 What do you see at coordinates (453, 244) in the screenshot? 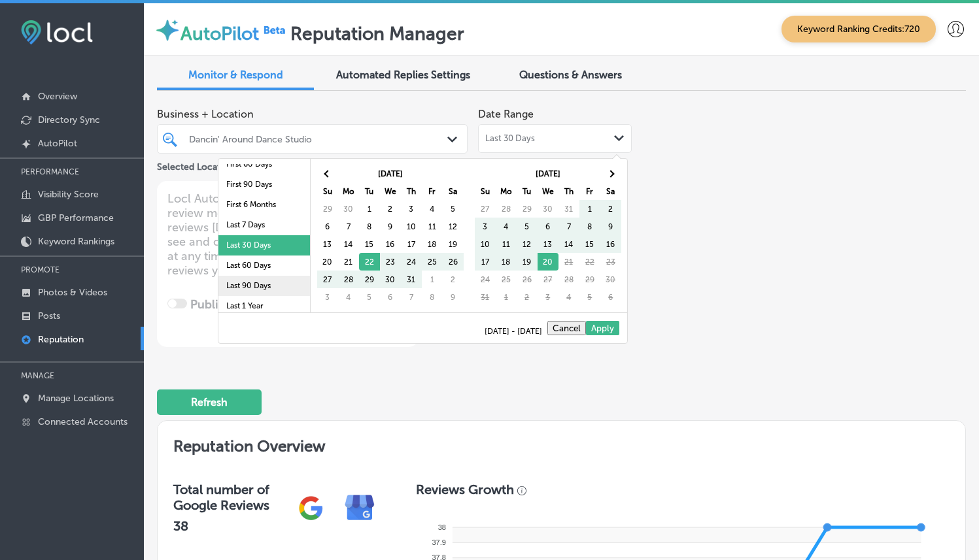
I see `td: 19` at bounding box center [453, 244].